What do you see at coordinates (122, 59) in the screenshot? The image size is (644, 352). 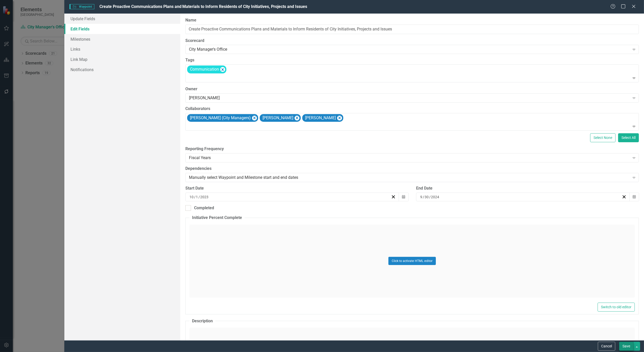 I see `a: Link Map` at bounding box center [122, 59].